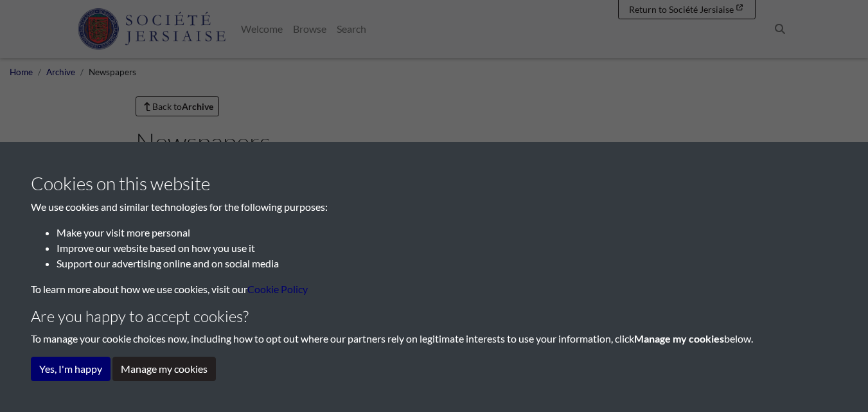 This screenshot has height=412, width=868. What do you see at coordinates (70, 368) in the screenshot?
I see `button: Yes, I'm happy` at bounding box center [70, 368].